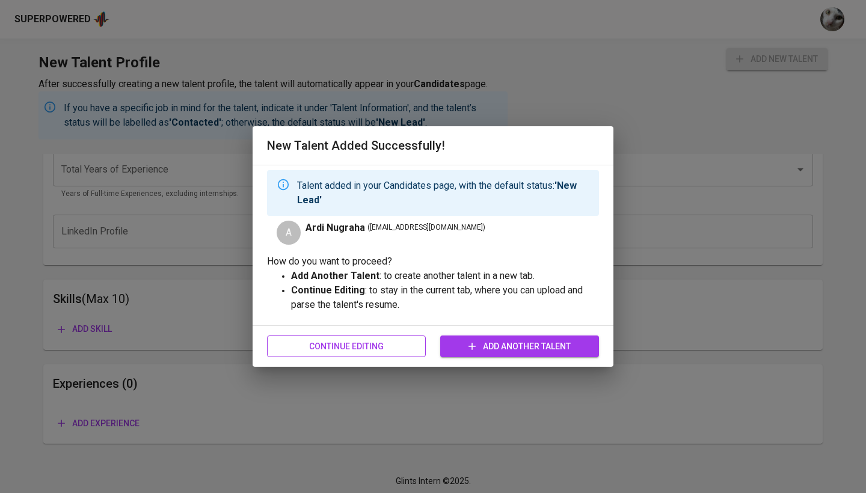  Describe the element at coordinates (433, 146) in the screenshot. I see `h6: New Talent Added Successfully!` at that location.